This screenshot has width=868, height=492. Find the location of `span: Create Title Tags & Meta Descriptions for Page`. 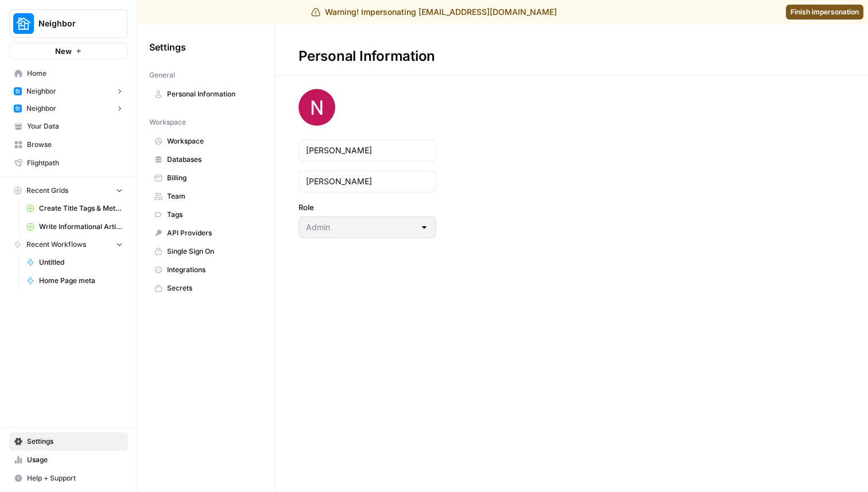

span: Create Title Tags & Meta Descriptions for Page is located at coordinates (81, 208).